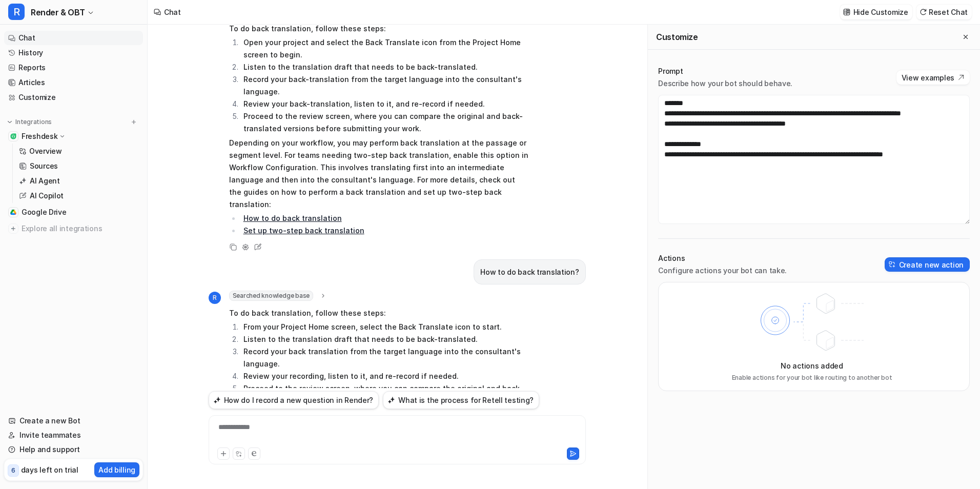 This screenshot has height=489, width=980. I want to click on p: Sources, so click(43, 166).